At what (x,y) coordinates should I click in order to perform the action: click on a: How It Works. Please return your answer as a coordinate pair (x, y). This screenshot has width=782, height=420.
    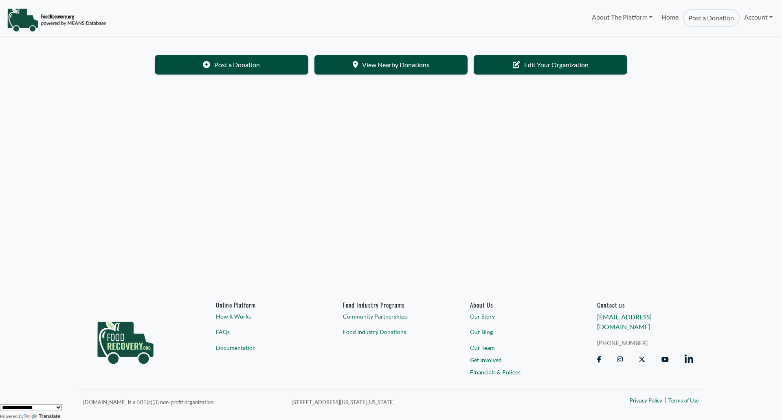
    Looking at the image, I should click on (264, 316).